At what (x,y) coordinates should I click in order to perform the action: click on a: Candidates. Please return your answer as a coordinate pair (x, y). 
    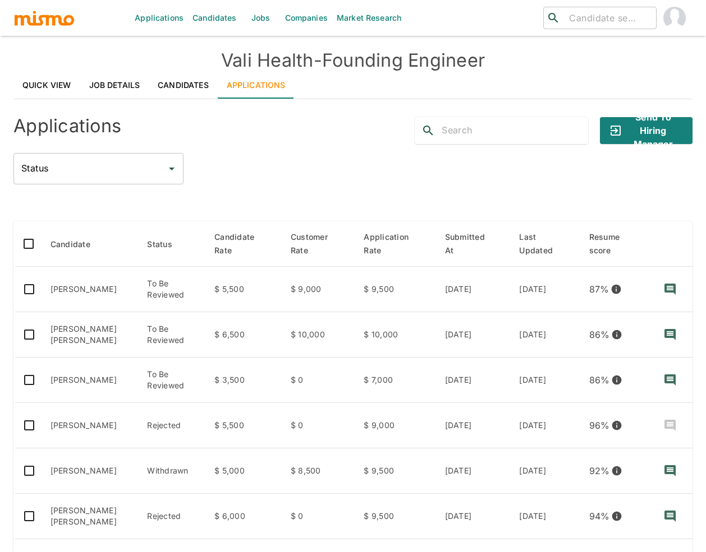
    Looking at the image, I should click on (183, 85).